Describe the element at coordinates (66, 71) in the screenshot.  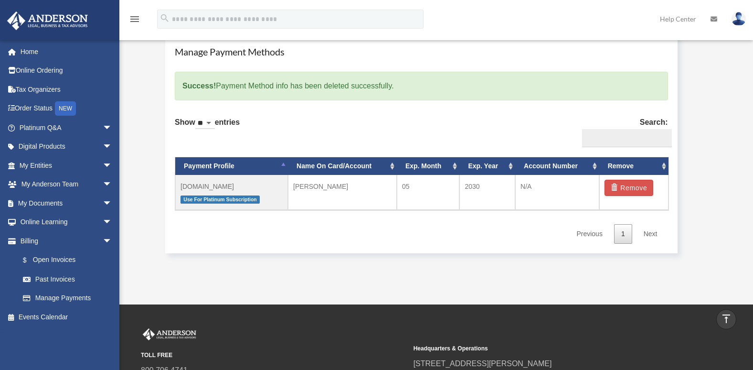
I see `a: Online Ordering` at that location.